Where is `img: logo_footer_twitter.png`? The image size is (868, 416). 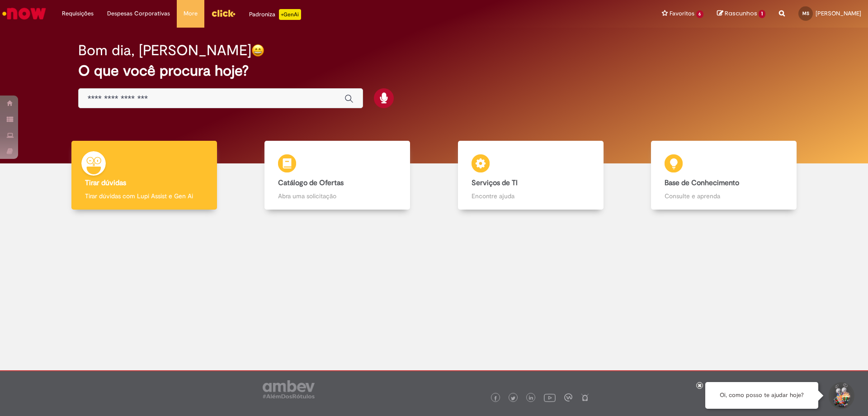 img: logo_footer_twitter.png is located at coordinates (513, 399).